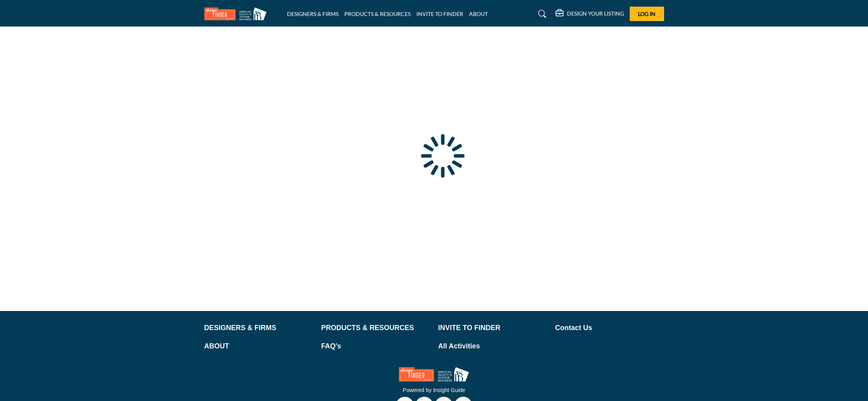 This screenshot has width=868, height=401. What do you see at coordinates (492, 346) in the screenshot?
I see `p: All Activities` at bounding box center [492, 346].